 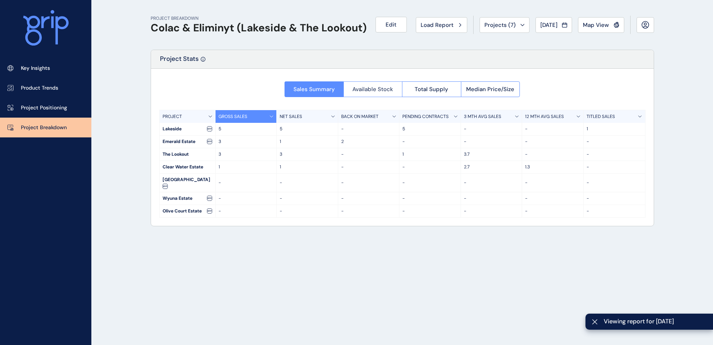 I want to click on p: PROJECT, so click(x=172, y=116).